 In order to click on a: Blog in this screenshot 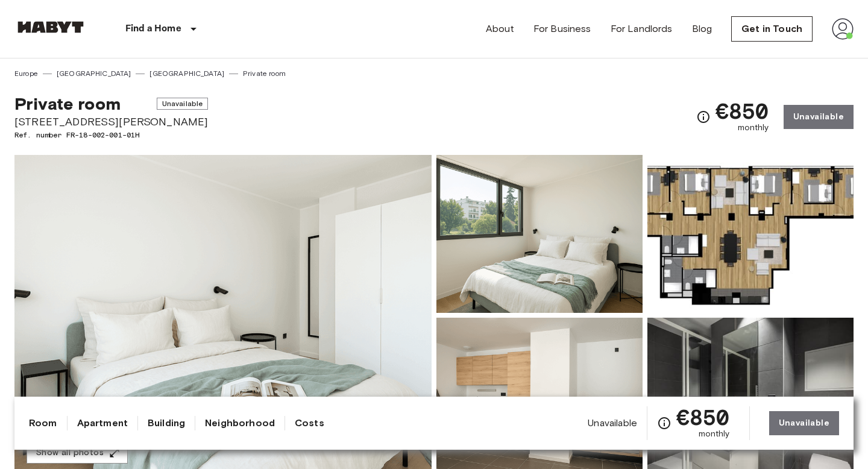, I will do `click(703, 29)`.